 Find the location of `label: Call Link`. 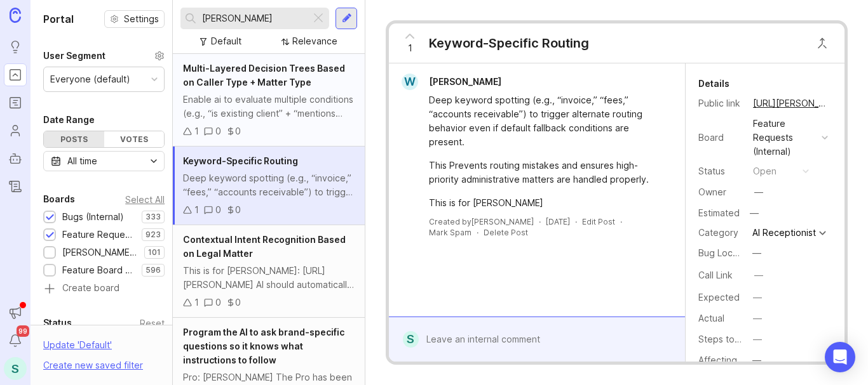

label: Call Link is located at coordinates (715, 275).